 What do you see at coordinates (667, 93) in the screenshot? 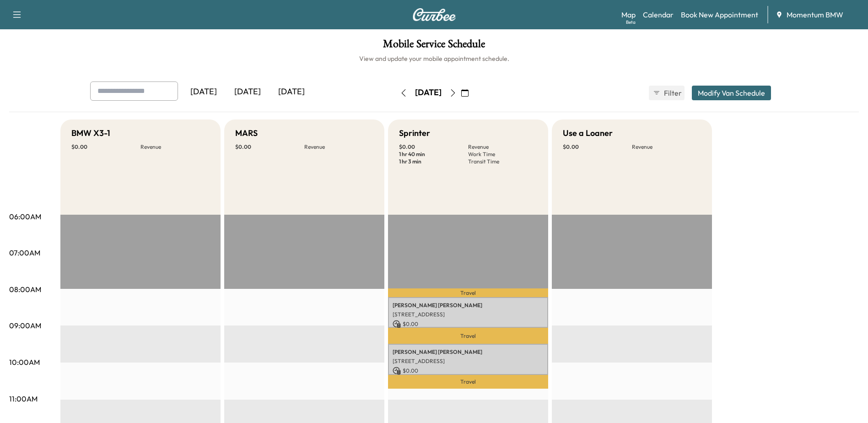
I see `button: Filter` at bounding box center [667, 93].